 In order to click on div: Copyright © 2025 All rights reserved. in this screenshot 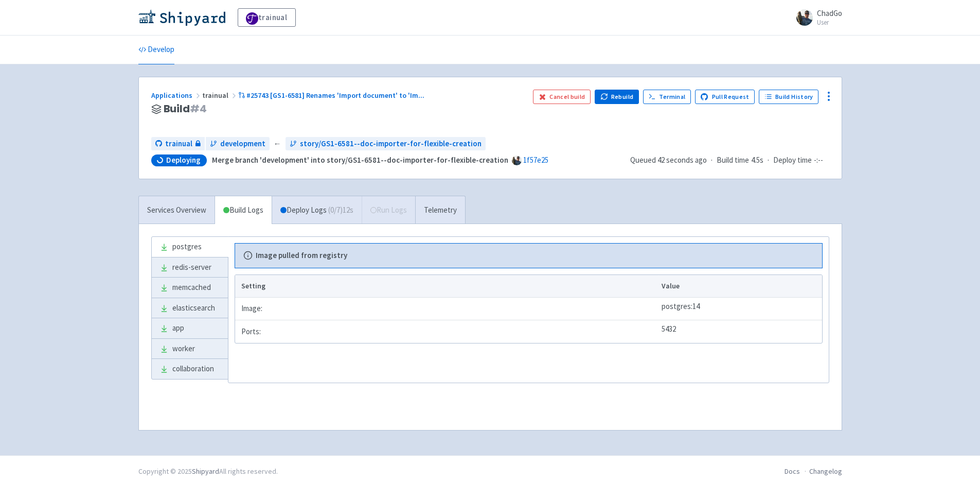, I will do `click(208, 471)`.